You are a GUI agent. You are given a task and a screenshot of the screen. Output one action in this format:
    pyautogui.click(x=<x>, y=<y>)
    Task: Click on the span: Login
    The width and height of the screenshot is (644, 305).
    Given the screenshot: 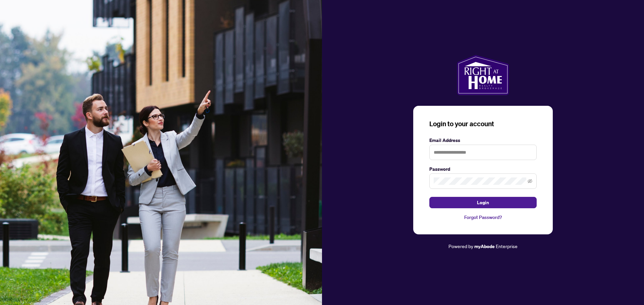 What is the action you would take?
    pyautogui.click(x=482, y=203)
    